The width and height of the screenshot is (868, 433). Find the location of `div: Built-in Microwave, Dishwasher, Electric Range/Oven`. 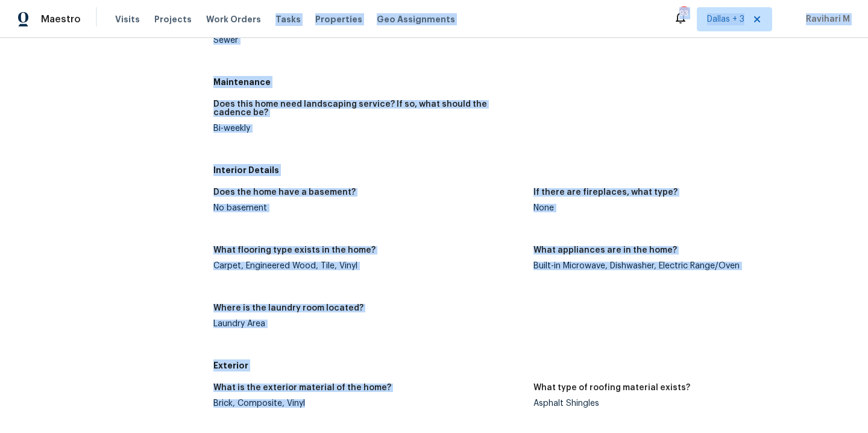

div: Built-in Microwave, Dishwasher, Electric Range/Oven is located at coordinates (688, 266).